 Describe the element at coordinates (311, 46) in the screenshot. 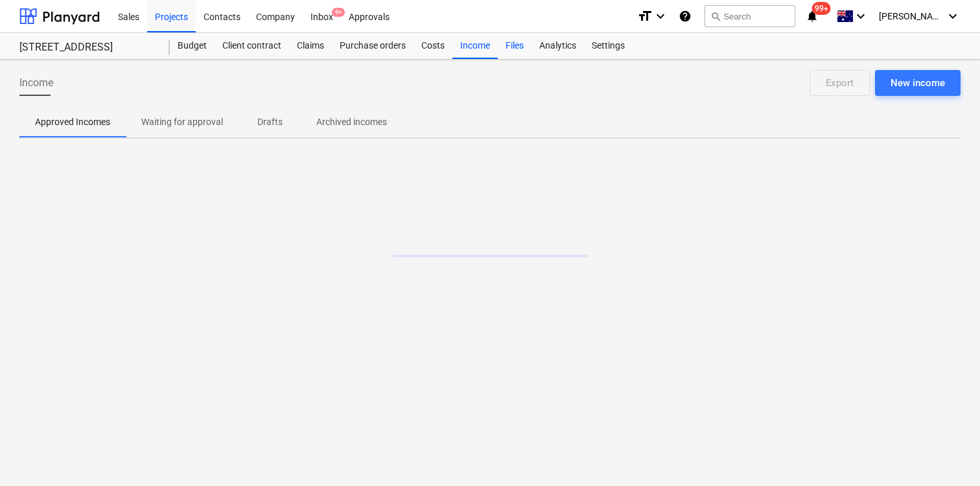

I see `a: Claims` at that location.